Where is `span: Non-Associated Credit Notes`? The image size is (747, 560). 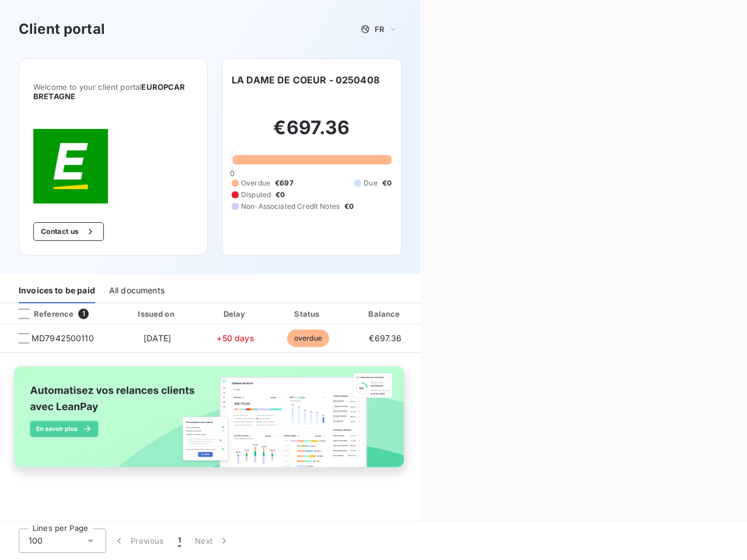 span: Non-Associated Credit Notes is located at coordinates (290, 207).